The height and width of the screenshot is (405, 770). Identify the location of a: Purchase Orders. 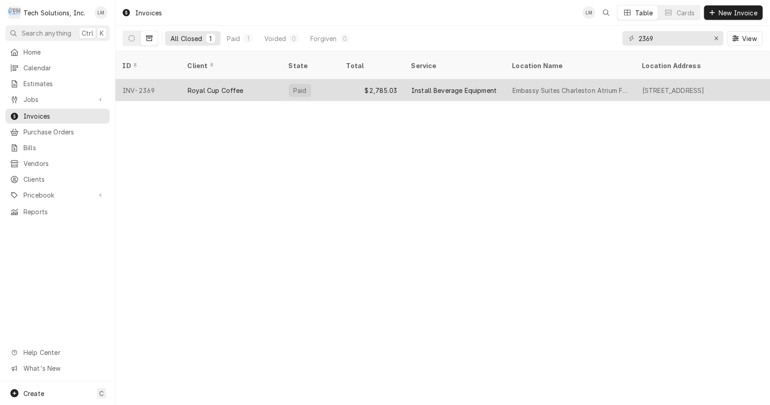
(57, 132).